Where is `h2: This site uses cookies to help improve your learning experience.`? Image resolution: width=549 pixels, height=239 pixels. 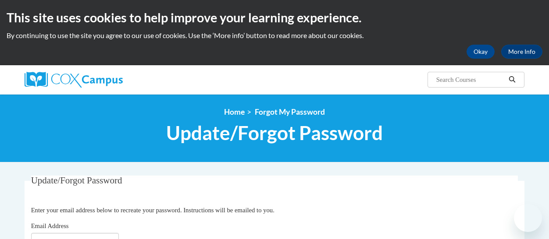
h2: This site uses cookies to help improve your learning experience. is located at coordinates (274, 18).